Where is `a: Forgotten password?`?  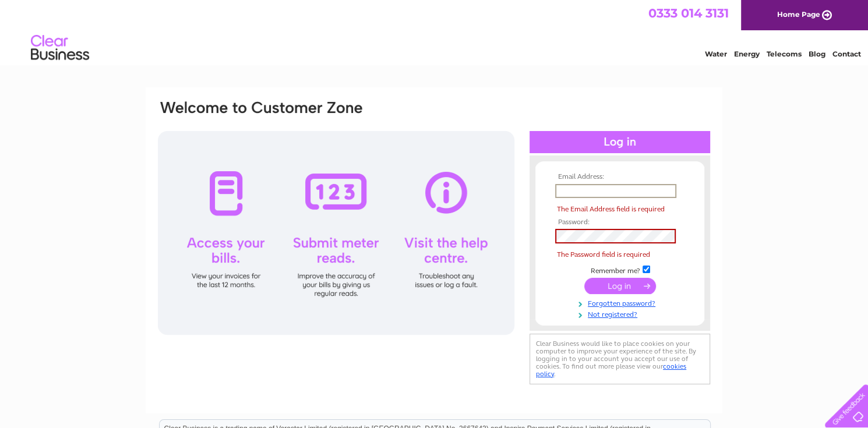 a: Forgotten password? is located at coordinates (622, 303).